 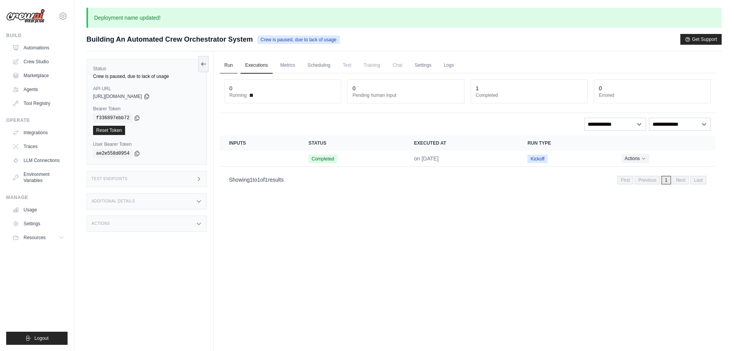 What do you see at coordinates (147, 144) in the screenshot?
I see `label: User Bearer Token` at bounding box center [147, 144].